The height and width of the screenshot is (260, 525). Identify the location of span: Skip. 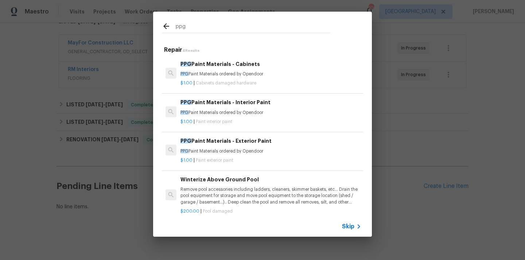
(348, 227).